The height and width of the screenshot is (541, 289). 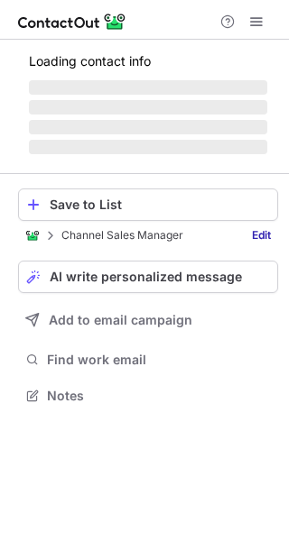 I want to click on button: Find work email, so click(x=148, y=360).